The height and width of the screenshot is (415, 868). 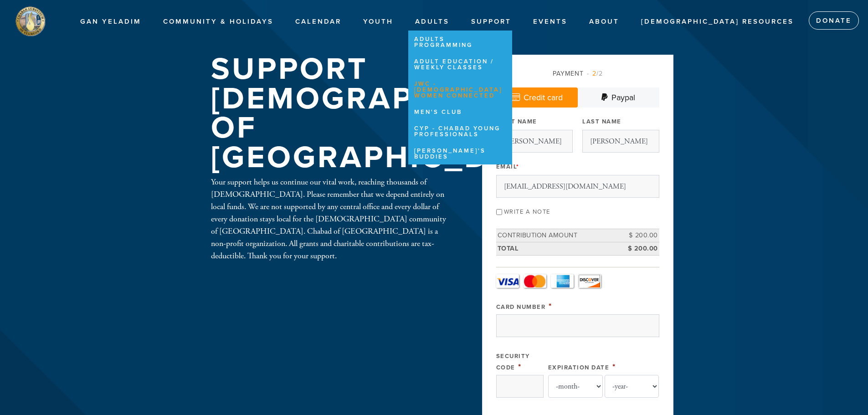 I want to click on label: Card Number, so click(x=520, y=307).